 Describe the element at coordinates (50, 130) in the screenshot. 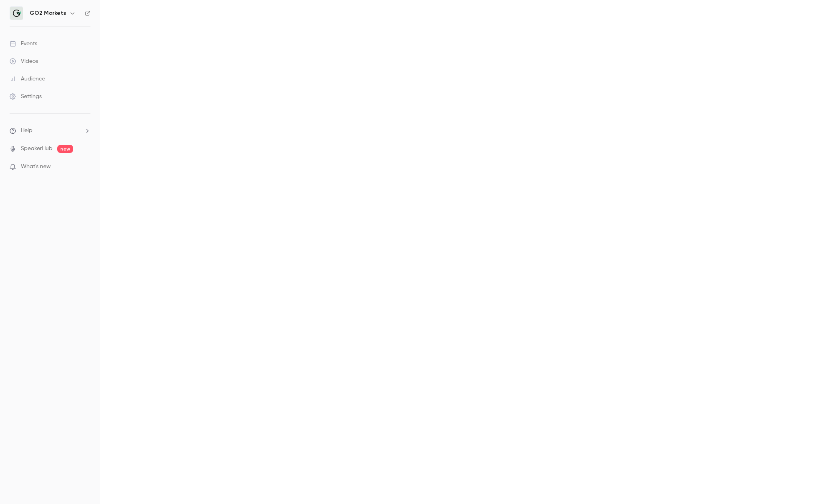

I see `li: help-dropdown-opener` at that location.